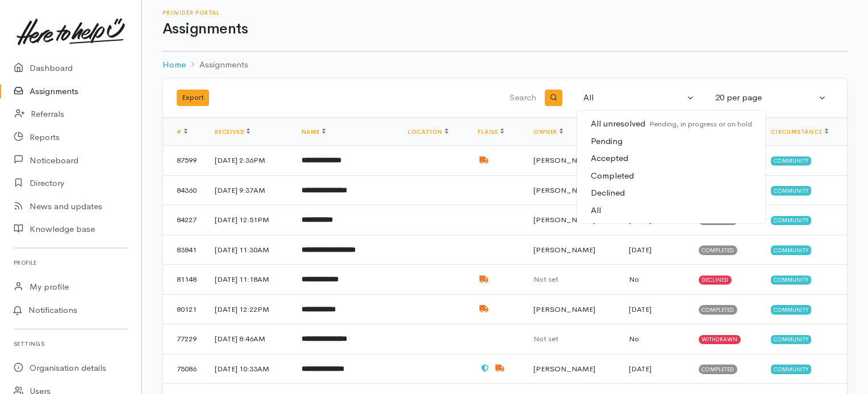  I want to click on a: Received, so click(232, 132).